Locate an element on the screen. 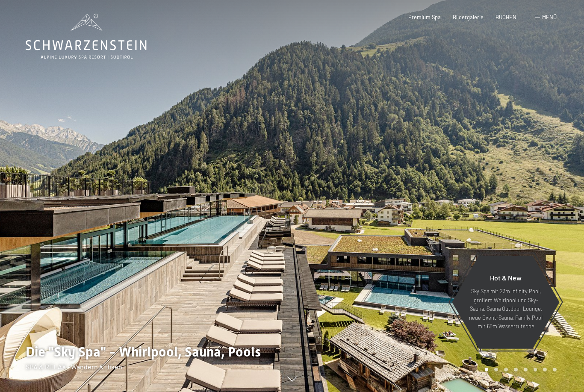 This screenshot has width=584, height=392. div: Carousel Page 2 is located at coordinates (496, 370).